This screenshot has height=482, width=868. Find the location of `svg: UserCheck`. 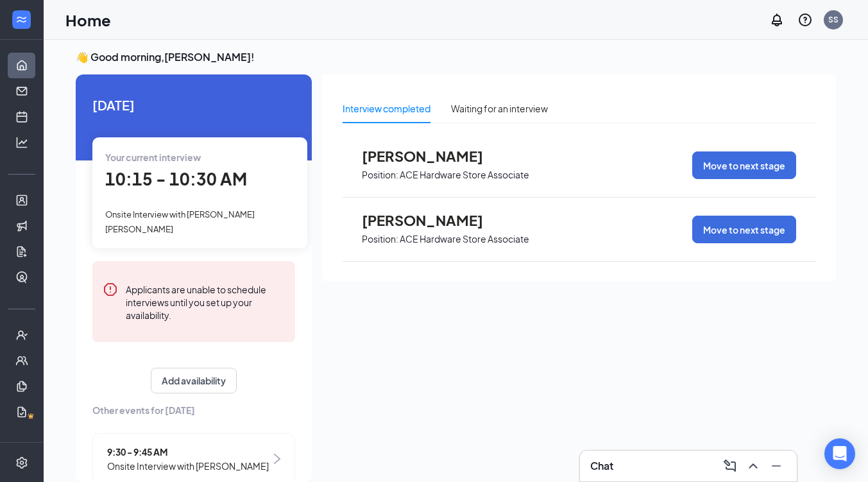

svg: UserCheck is located at coordinates (22, 335).